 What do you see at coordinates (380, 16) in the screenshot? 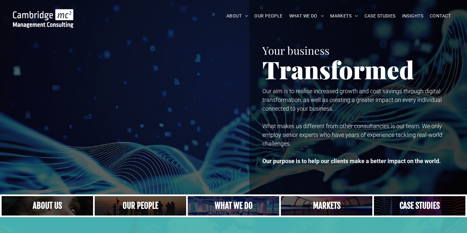
I see `a: CASE STUDIES` at bounding box center [380, 16].